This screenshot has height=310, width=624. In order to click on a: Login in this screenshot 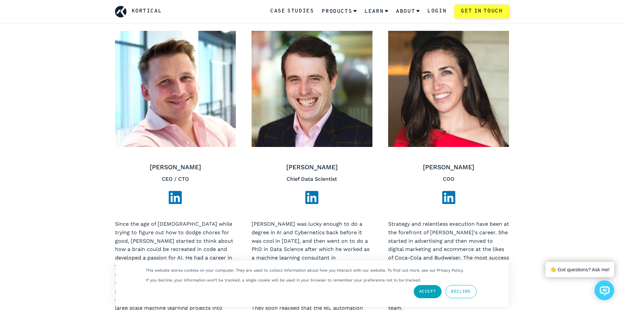, I will do `click(437, 11)`.